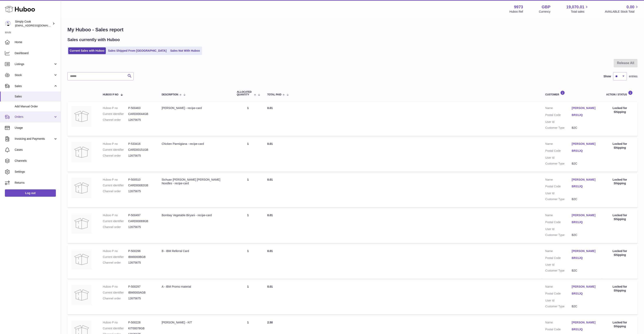 This screenshot has height=334, width=644. I want to click on a: Sales Not With Huboo, so click(185, 51).